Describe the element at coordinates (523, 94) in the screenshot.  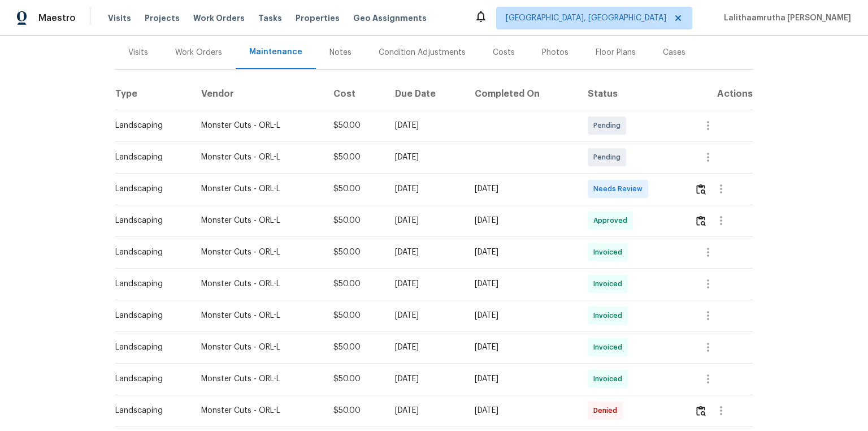
I see `th: Completed On` at that location.